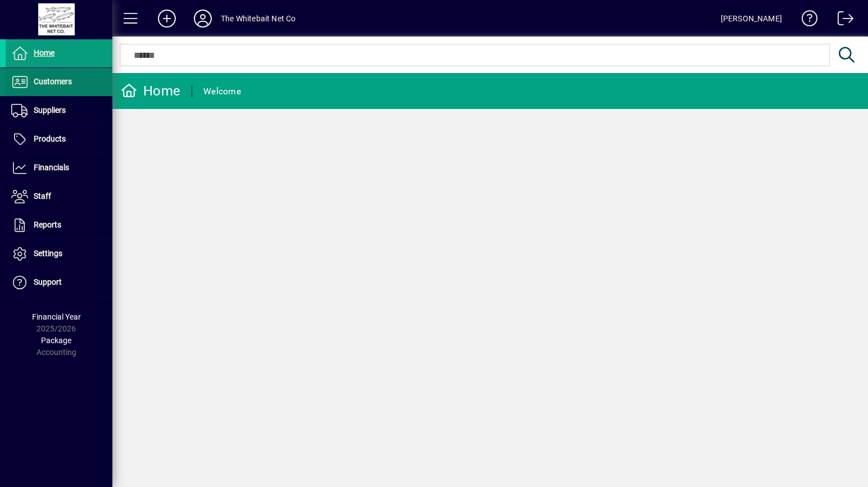  What do you see at coordinates (258, 19) in the screenshot?
I see `div: The Whitebait Net Co` at bounding box center [258, 19].